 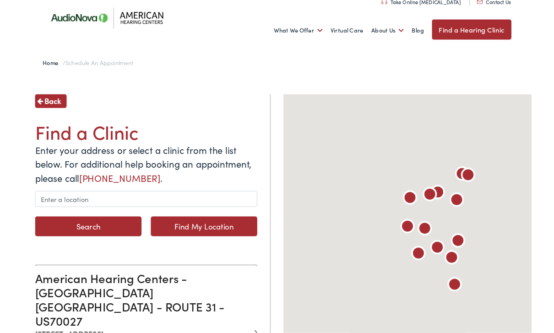 What do you see at coordinates (135, 178) in the screenshot?
I see `p: Enter your address or select a clinic from the list below. For additional help booking an appoint...` at bounding box center [135, 178].